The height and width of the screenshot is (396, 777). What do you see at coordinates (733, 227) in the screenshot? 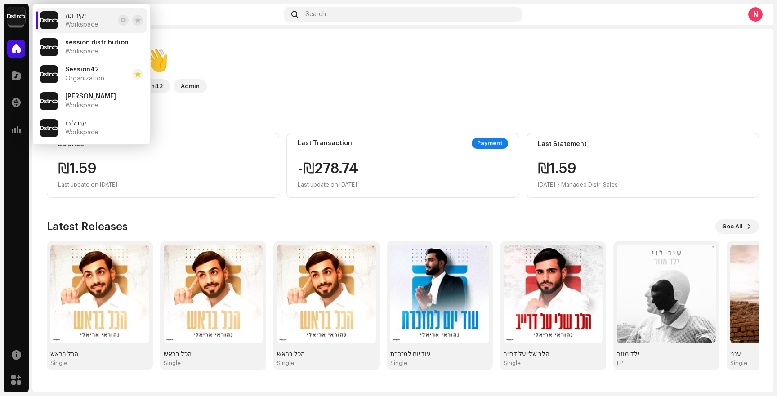
I see `span: See All` at bounding box center [733, 227].